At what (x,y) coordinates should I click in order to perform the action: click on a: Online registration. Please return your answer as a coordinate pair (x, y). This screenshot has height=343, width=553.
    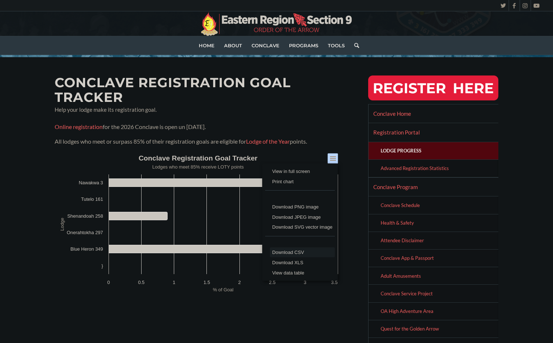
    Looking at the image, I should click on (78, 126).